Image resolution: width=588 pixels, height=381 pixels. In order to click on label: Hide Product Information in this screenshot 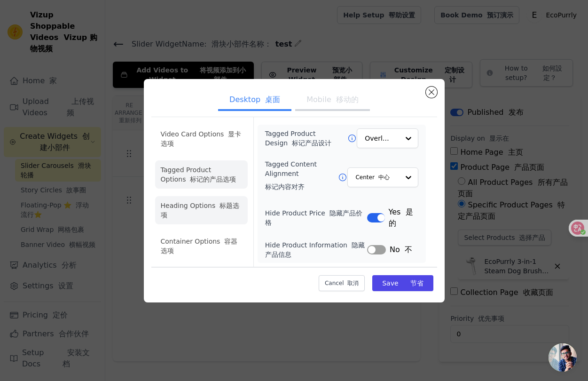, I will do `click(316, 250)`.